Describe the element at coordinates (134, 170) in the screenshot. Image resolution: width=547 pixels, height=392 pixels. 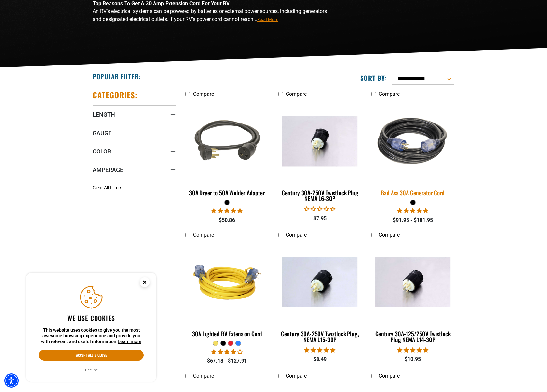
I see `summary: Amperage` at that location.